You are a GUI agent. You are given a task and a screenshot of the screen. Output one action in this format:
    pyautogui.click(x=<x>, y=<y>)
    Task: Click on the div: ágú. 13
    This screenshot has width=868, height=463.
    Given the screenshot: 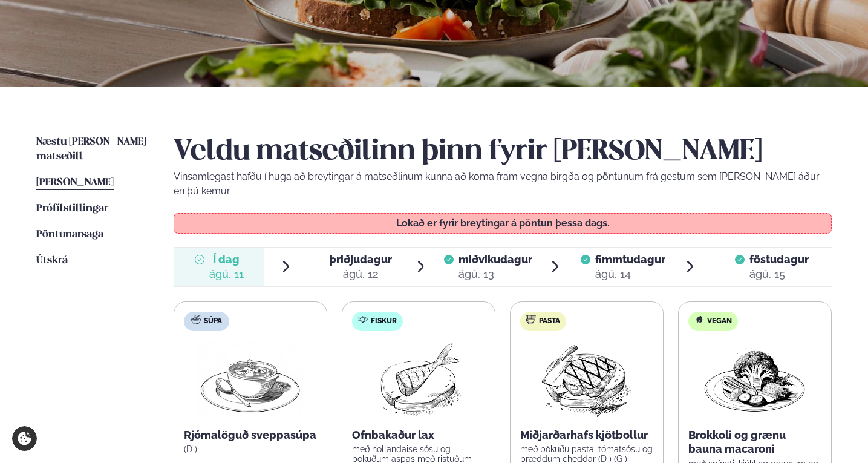 What is the action you would take?
    pyautogui.click(x=496, y=274)
    